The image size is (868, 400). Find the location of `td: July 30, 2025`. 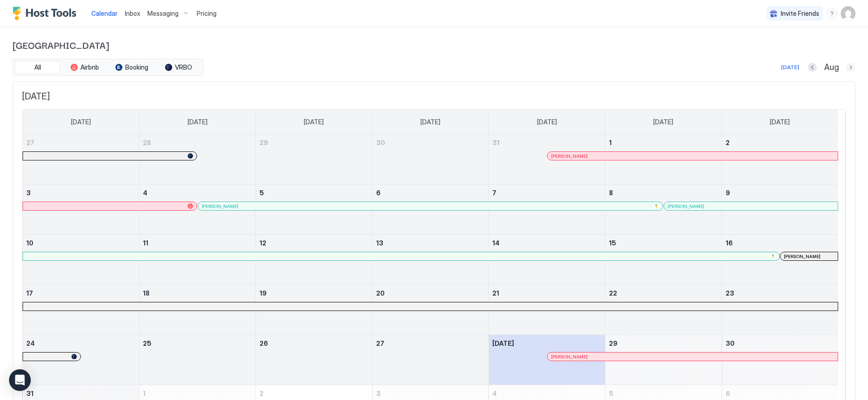

td: July 30, 2025 is located at coordinates (430, 159).